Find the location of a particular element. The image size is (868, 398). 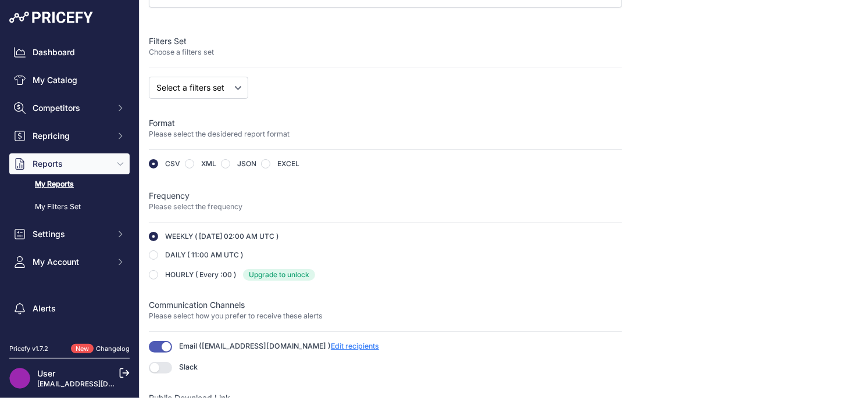

button: My Account is located at coordinates (69, 262).